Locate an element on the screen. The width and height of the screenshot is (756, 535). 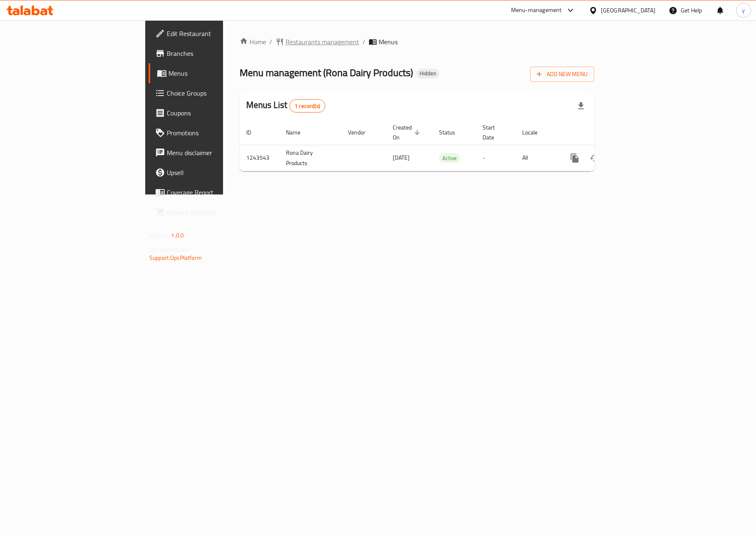
div: Hidden is located at coordinates (428, 73).